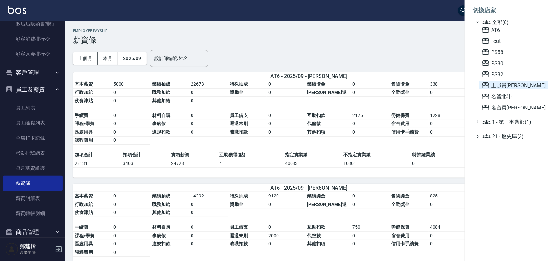  I want to click on span: 全部(8), so click(514, 22).